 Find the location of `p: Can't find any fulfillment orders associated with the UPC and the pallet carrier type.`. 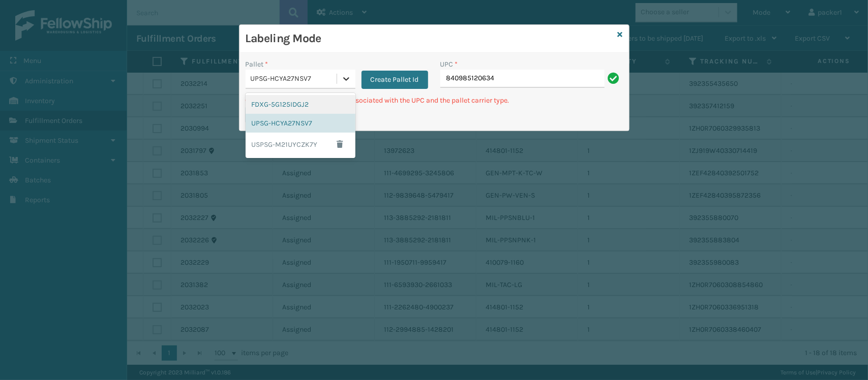

p: Can't find any fulfillment orders associated with the UPC and the pallet carrier type. is located at coordinates (434, 100).